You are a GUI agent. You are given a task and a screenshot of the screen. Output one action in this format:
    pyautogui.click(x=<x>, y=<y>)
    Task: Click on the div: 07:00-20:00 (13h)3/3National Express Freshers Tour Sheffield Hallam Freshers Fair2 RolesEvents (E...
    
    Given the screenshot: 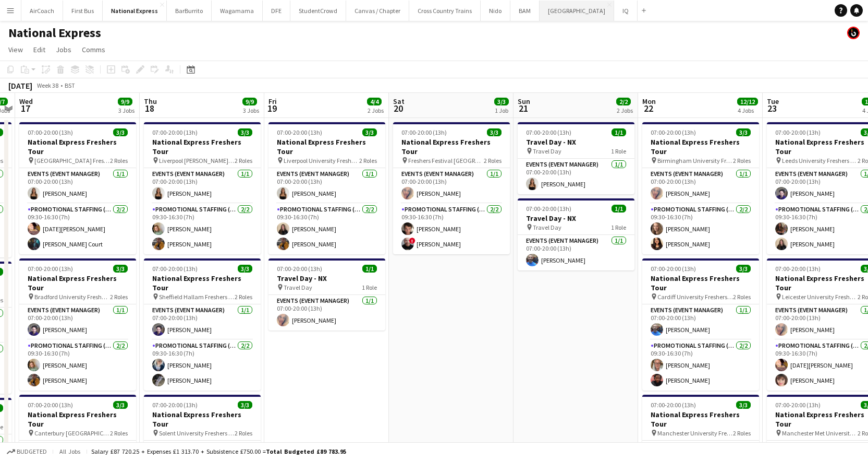 What is the action you would take?
    pyautogui.click(x=203, y=324)
    